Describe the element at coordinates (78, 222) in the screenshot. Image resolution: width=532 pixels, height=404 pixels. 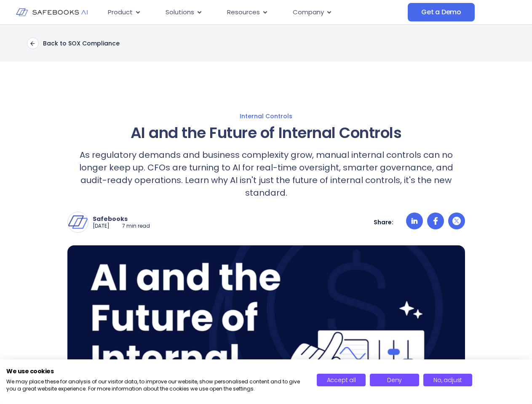
I see `img: Safebooks` at that location.